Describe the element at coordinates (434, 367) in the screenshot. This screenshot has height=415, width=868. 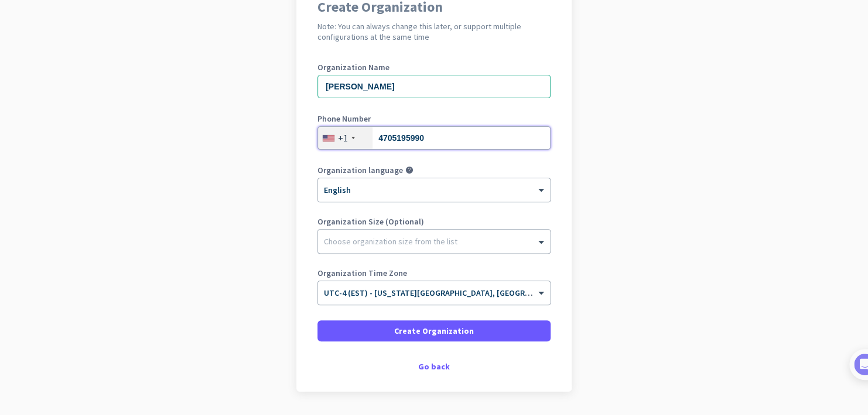
I see `div: Go back` at that location.